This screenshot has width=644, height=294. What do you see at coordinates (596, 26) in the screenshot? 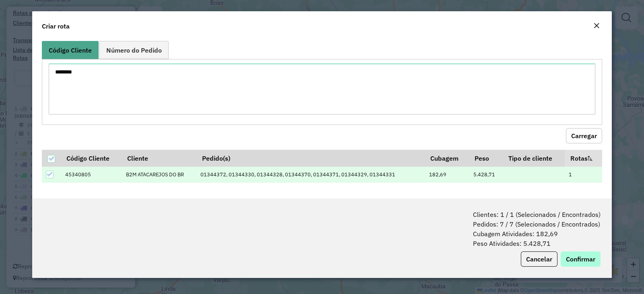
I see `em: Fechar` at bounding box center [596, 26].